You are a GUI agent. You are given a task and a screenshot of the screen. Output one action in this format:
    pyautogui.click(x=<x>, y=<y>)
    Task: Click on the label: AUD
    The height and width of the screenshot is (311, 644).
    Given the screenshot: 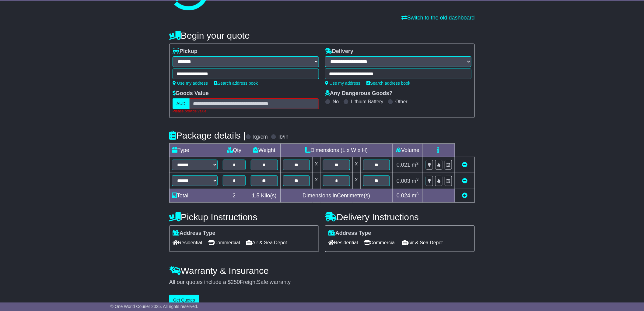 What is the action you would take?
    pyautogui.click(x=182, y=104)
    